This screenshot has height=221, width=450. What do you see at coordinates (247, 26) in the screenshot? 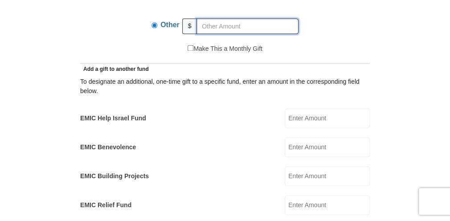
I see `input: Other Amount` at bounding box center [247, 26].